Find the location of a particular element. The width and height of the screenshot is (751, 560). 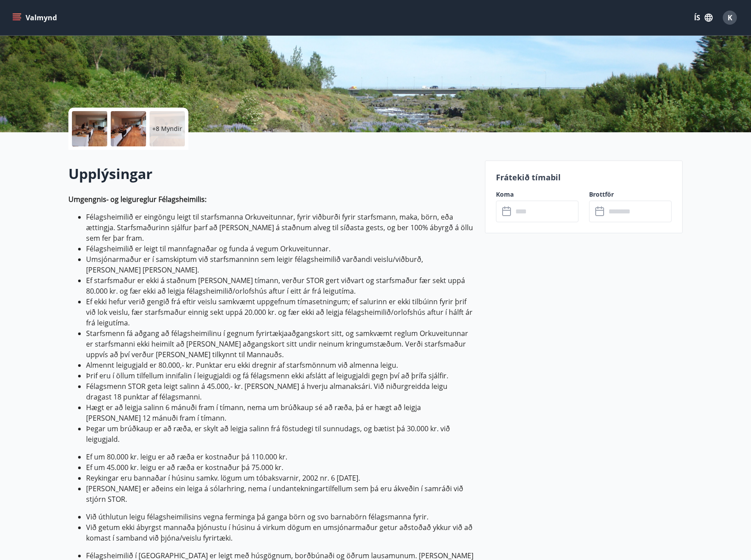

span: K is located at coordinates (730, 18).